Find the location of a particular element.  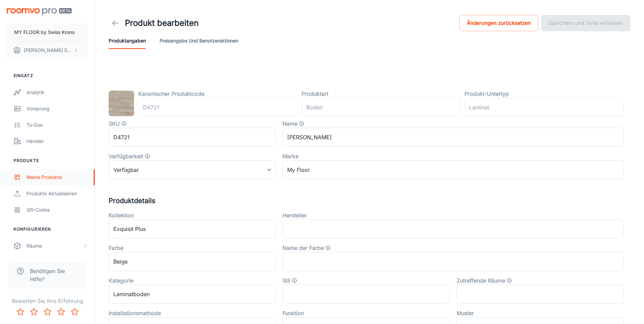

div: To-dos is located at coordinates (57, 125).